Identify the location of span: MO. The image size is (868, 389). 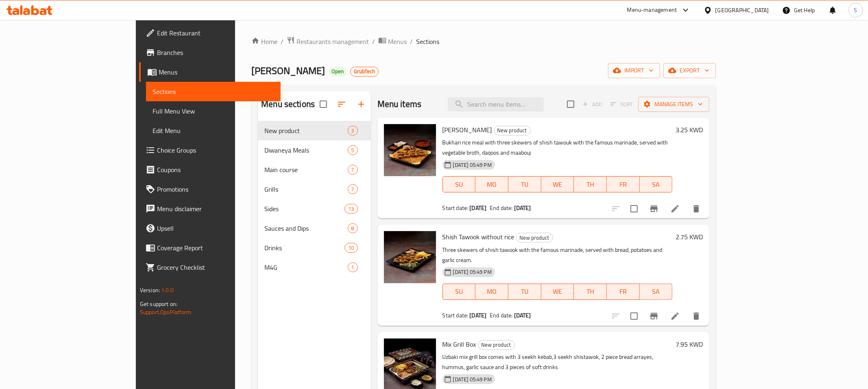
(492, 291).